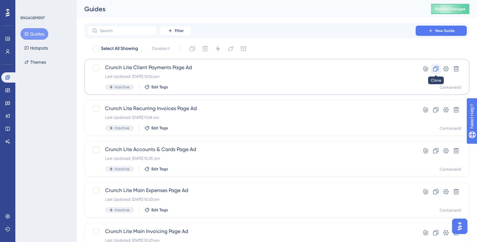  What do you see at coordinates (35, 62) in the screenshot?
I see `button: Themes` at bounding box center [35, 62].